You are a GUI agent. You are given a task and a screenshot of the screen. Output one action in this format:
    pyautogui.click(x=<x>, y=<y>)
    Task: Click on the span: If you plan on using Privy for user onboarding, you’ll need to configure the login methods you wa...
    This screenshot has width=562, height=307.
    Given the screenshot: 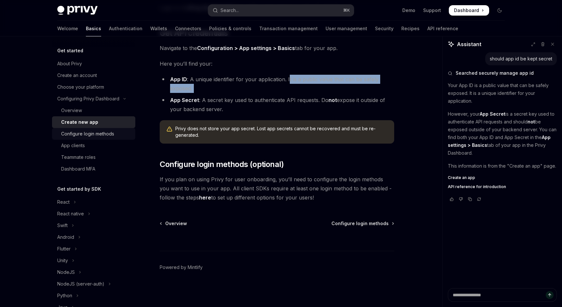 What is the action you would take?
    pyautogui.click(x=277, y=189)
    